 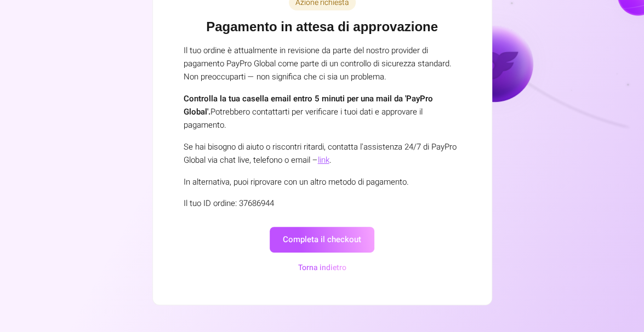 I want to click on div: Il tuo ID ordine: 37686944, so click(x=322, y=203).